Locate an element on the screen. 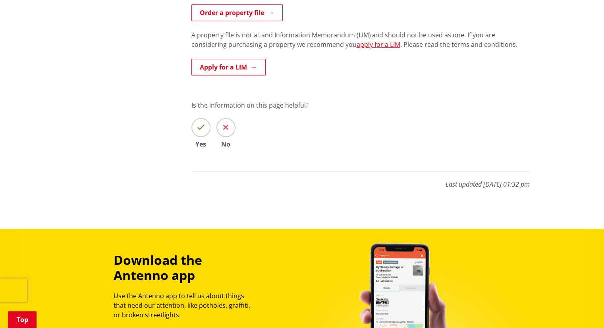 The height and width of the screenshot is (328, 604). a: Top is located at coordinates (22, 320).